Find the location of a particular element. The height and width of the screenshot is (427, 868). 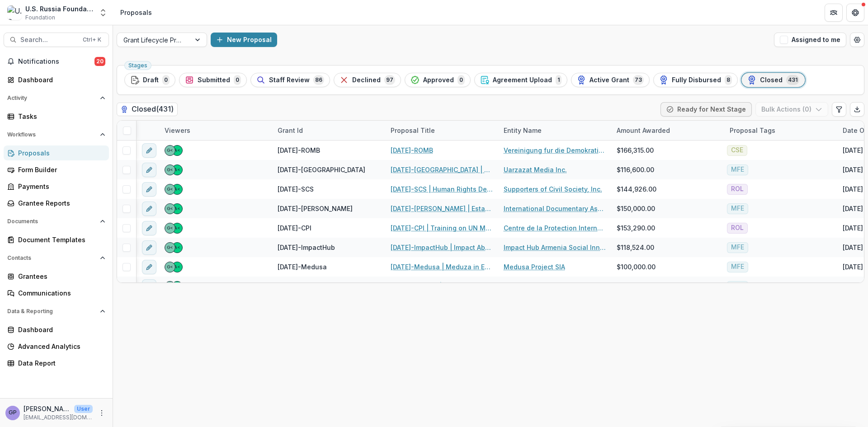

button: Search... is located at coordinates (56, 39).